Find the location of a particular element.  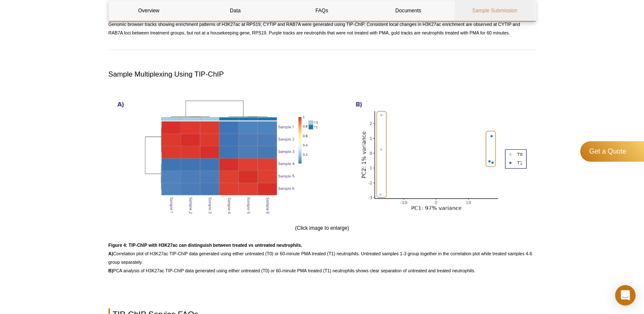

div: Get a Quote is located at coordinates (612, 152).